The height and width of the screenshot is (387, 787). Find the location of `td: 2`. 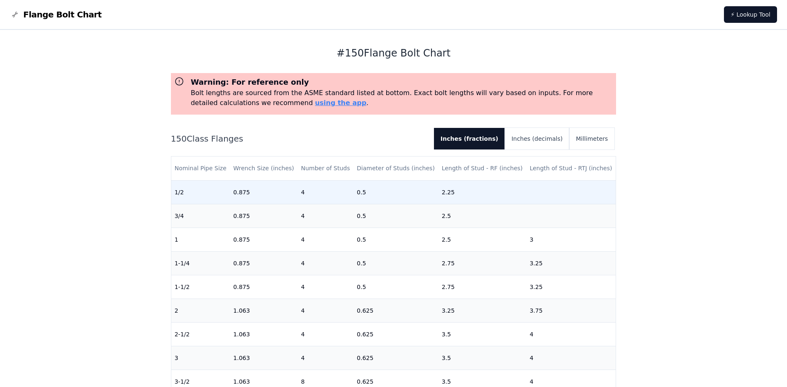

td: 2 is located at coordinates (201, 310).